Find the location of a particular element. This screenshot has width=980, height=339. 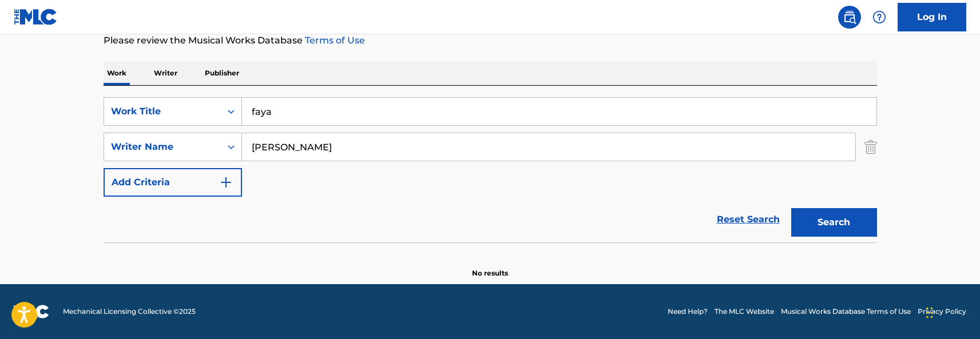

a: Musical Works Database Terms of Use is located at coordinates (845, 312).